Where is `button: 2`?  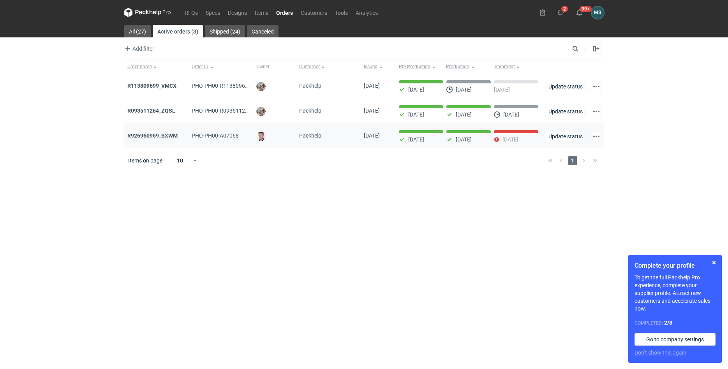 button: 2 is located at coordinates (561, 12).